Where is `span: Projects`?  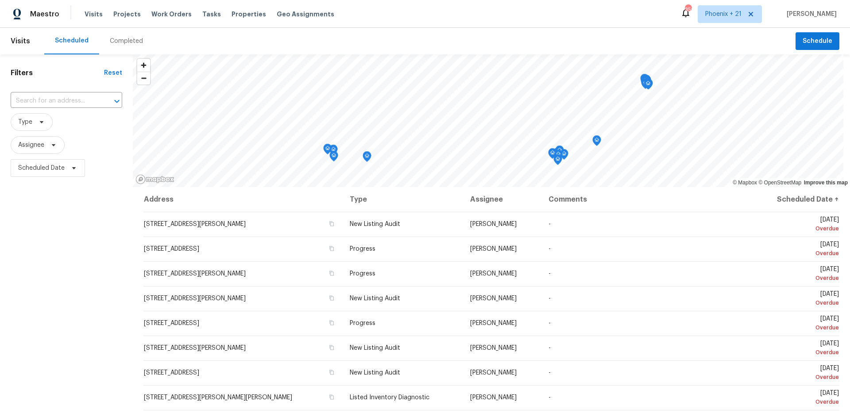 span: Projects is located at coordinates (127, 14).